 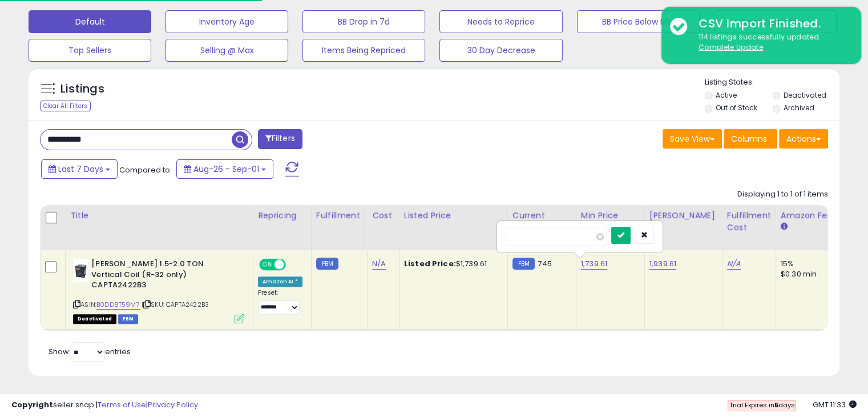 What do you see at coordinates (749, 139) in the screenshot?
I see `span: Columns` at bounding box center [749, 139].